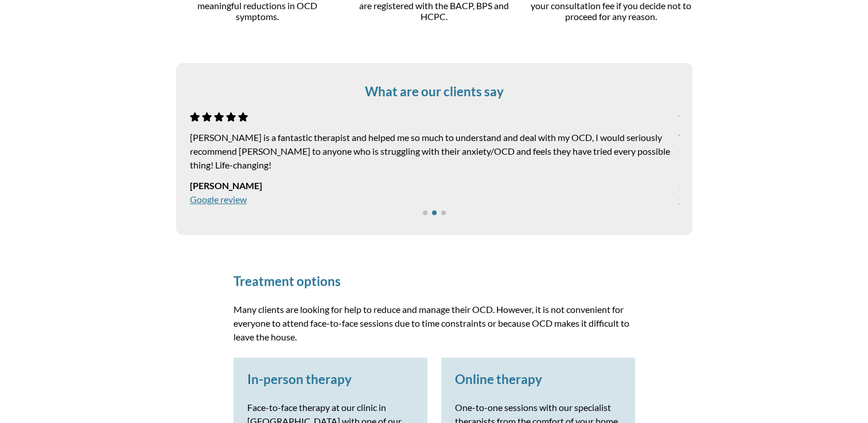 Image resolution: width=868 pixels, height=423 pixels. Describe the element at coordinates (434, 212) in the screenshot. I see `span: Go to slide 2` at that location.